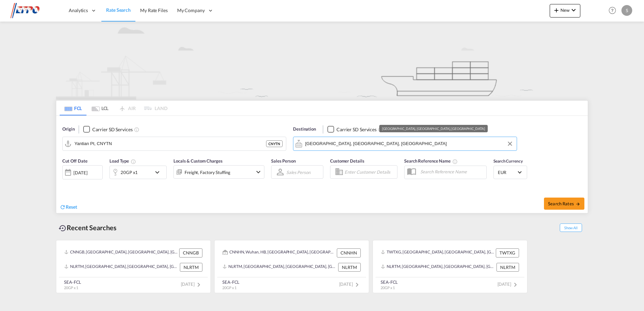 This screenshot has width=644, height=311. Describe the element at coordinates (154, 10) in the screenshot. I see `span: My Rate Files` at that location.